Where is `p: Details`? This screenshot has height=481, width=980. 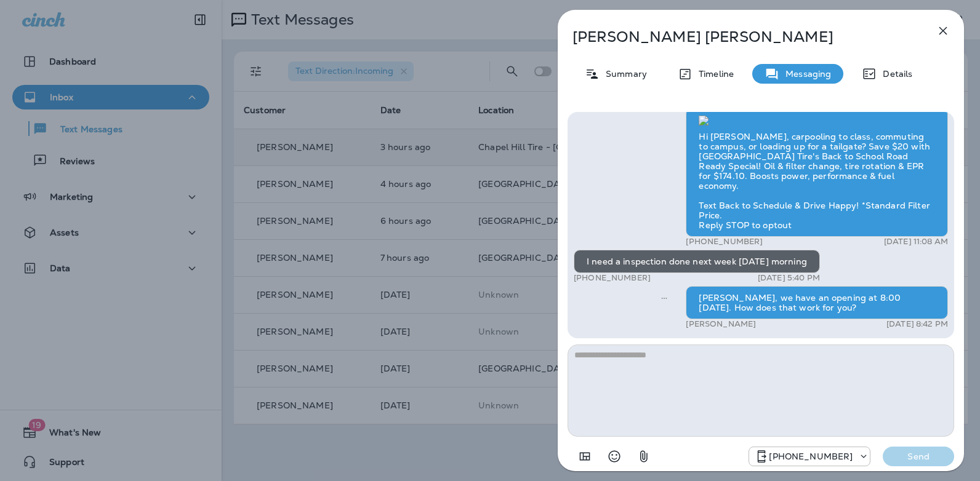
p: Details is located at coordinates (894, 74).